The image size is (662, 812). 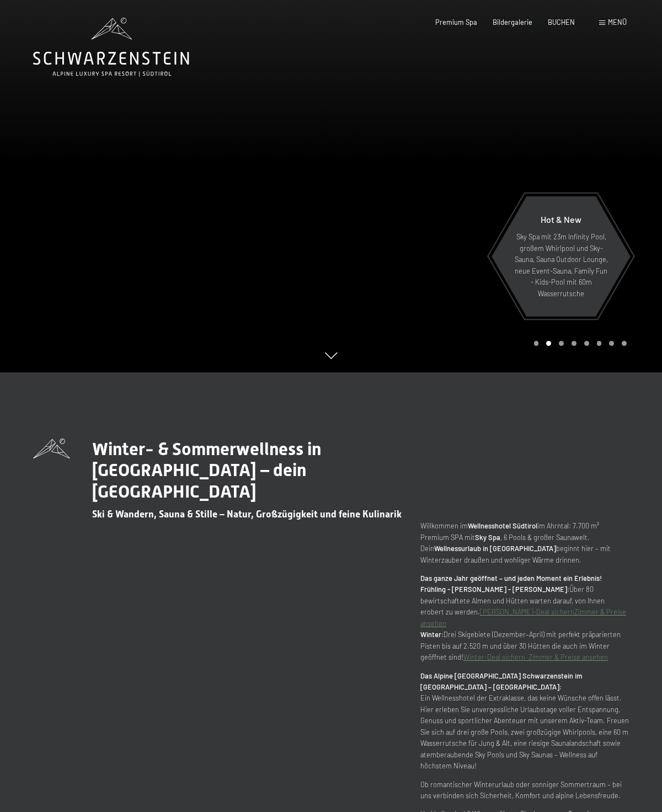 I want to click on span: BUCHEN, so click(x=561, y=22).